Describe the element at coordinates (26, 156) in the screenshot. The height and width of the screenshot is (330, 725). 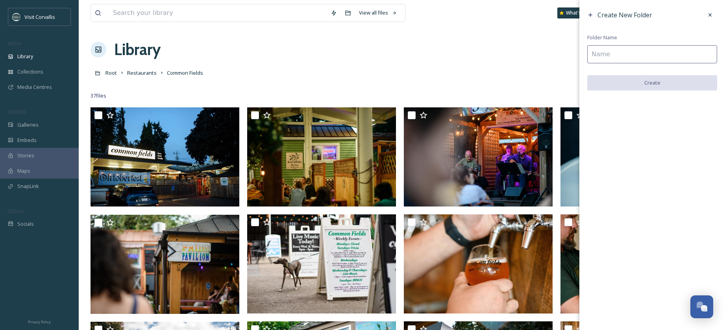
I see `span: Stories` at that location.